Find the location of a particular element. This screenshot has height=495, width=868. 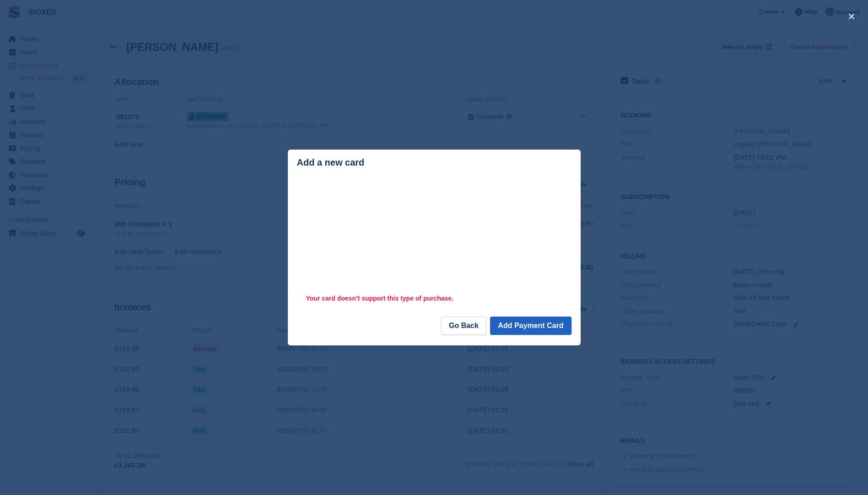

div: Add a new card is located at coordinates (434, 163).